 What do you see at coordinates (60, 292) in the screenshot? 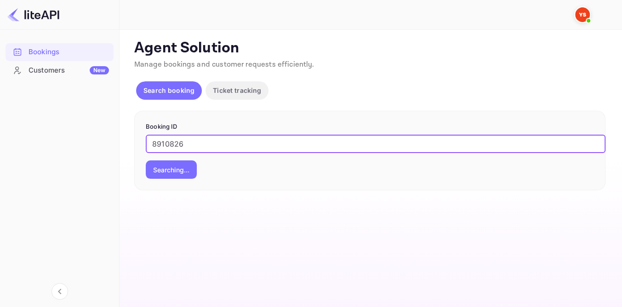
I see `button: Collapse navigation` at bounding box center [60, 292].